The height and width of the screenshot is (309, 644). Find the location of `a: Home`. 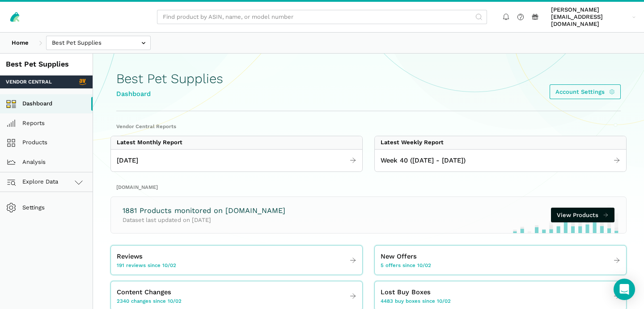

a: Home is located at coordinates (20, 43).